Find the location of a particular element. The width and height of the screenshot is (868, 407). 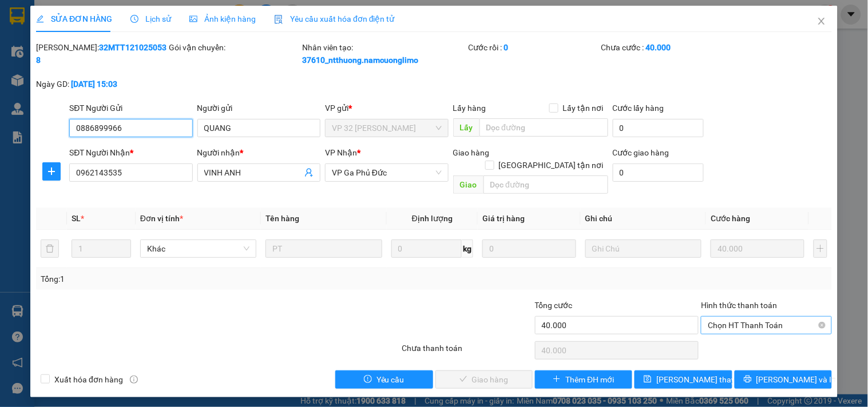

th: Ghi chú is located at coordinates (643, 218).